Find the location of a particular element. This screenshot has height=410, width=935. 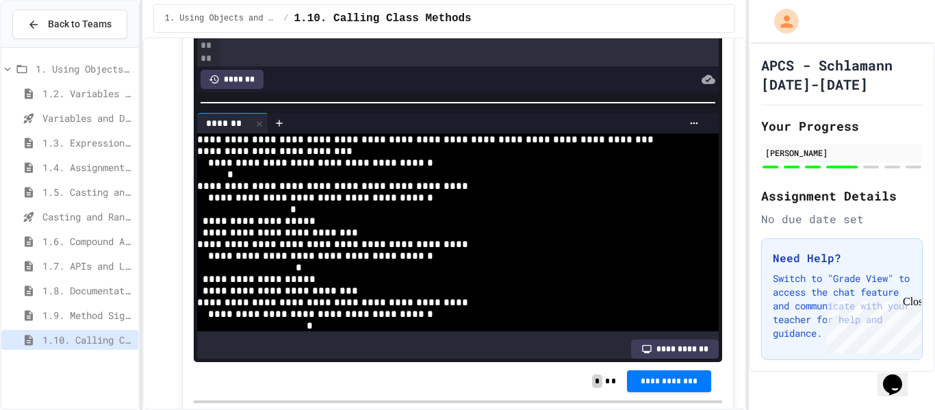

span: 1.3. Expressions and Output [New] is located at coordinates (88, 142).